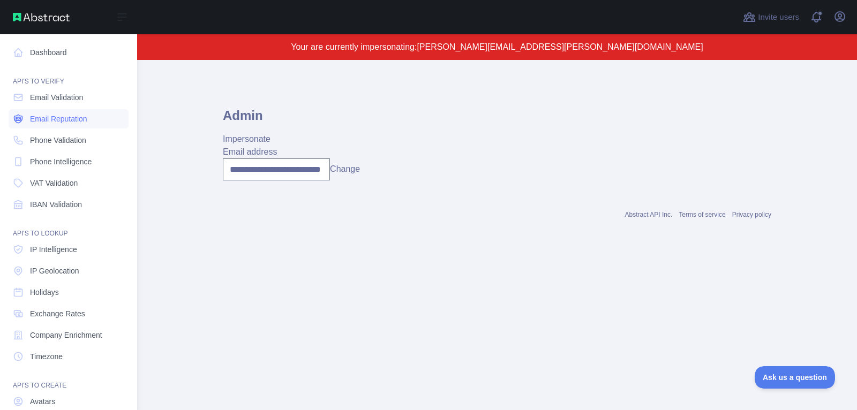  What do you see at coordinates (54, 183) in the screenshot?
I see `span: VAT Validation` at bounding box center [54, 183].